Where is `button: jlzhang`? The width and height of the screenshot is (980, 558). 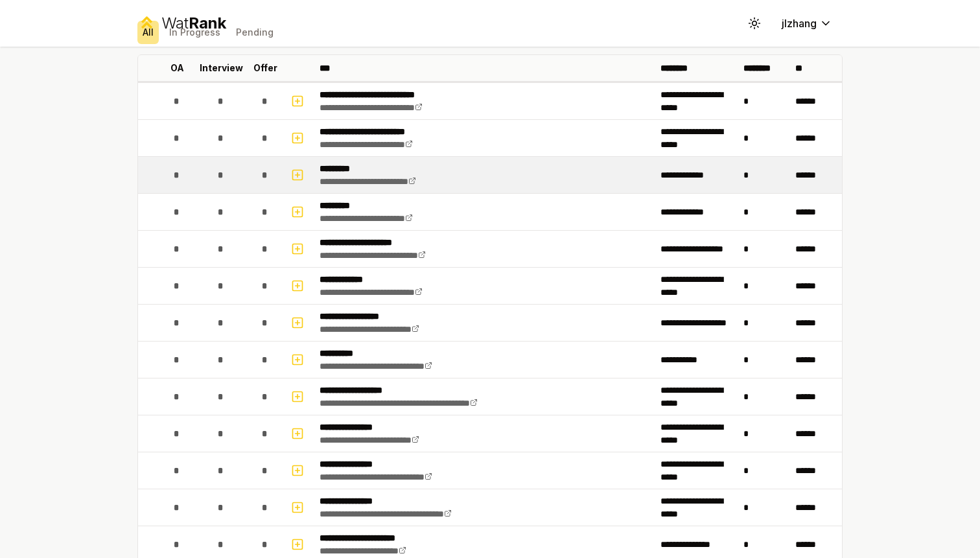 button: jlzhang is located at coordinates (807, 24).